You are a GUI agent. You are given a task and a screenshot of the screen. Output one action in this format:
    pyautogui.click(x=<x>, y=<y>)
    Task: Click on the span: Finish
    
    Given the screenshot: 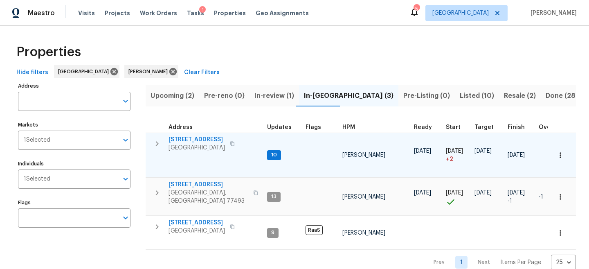 What is the action you would take?
    pyautogui.click(x=516, y=127)
    